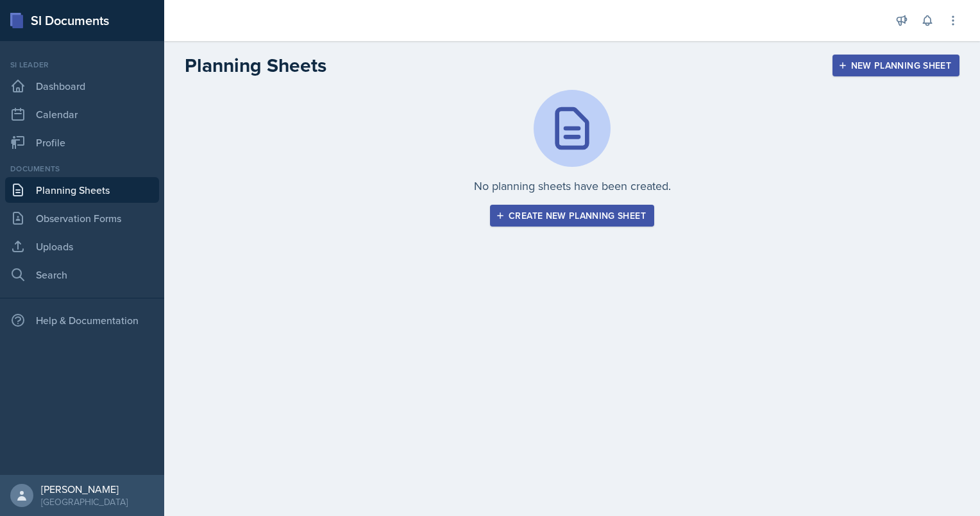 This screenshot has width=980, height=516. I want to click on a: Calendar, so click(83, 114).